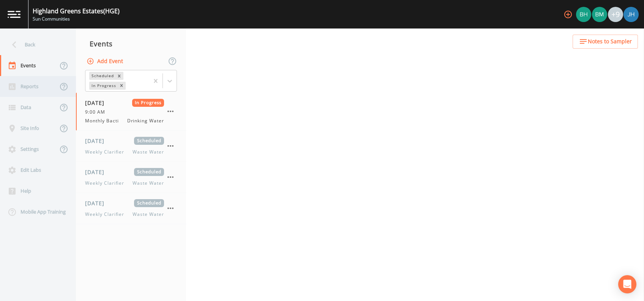 This screenshot has width=644, height=301. I want to click on span: Monthly Bacti, so click(104, 121).